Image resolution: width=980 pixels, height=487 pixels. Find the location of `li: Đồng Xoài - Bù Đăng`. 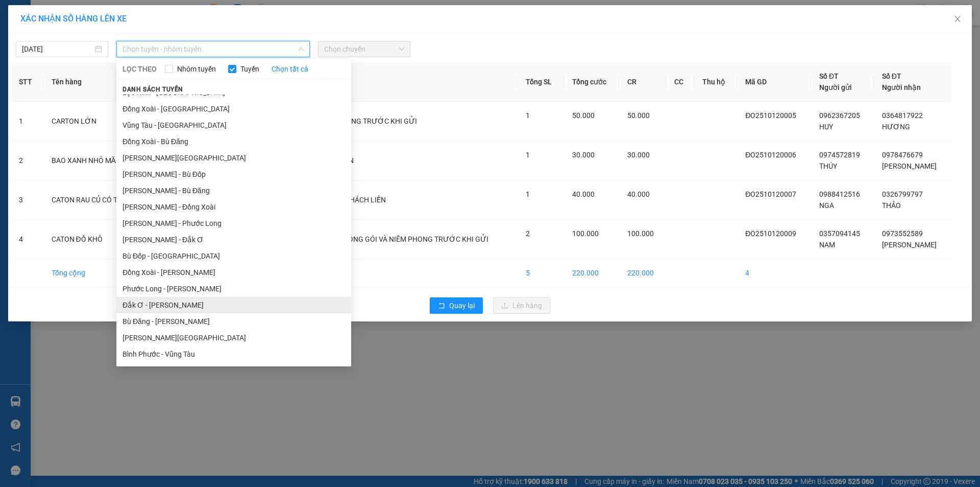

li: Đồng Xoài - Bù Đăng is located at coordinates (234, 141).